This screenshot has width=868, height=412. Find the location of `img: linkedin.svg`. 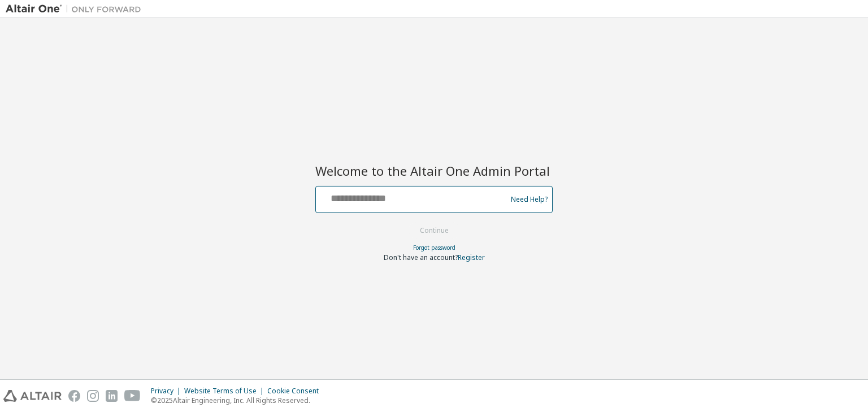

img: linkedin.svg is located at coordinates (111, 396).